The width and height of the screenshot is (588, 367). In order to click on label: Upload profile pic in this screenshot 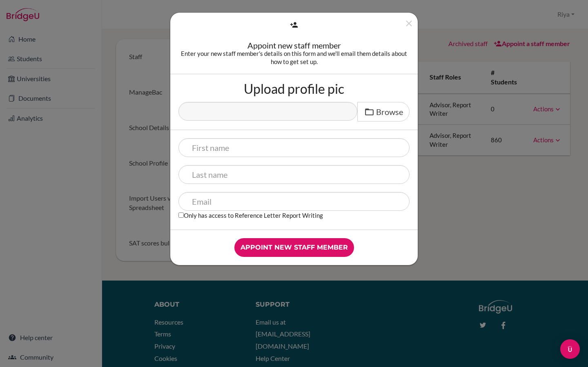, I will do `click(294, 89)`.